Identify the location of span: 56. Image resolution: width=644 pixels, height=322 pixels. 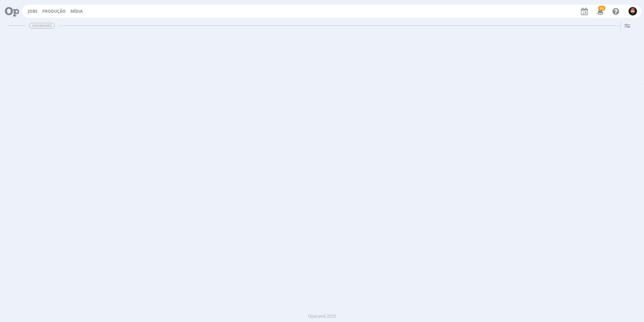
(602, 8).